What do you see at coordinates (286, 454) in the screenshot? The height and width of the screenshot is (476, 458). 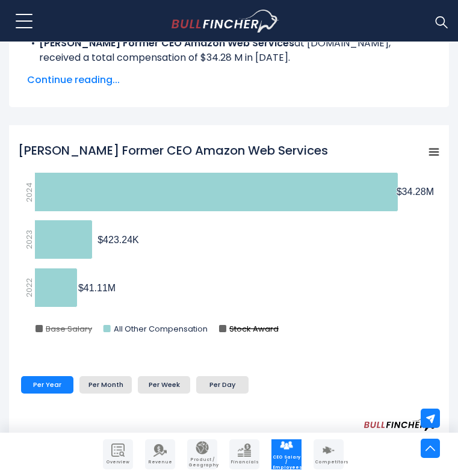 I see `a: Company Employees` at bounding box center [286, 454].